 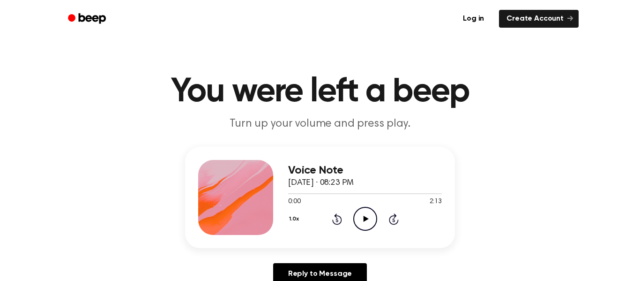 What do you see at coordinates (436, 201) in the screenshot?
I see `span: 2:13` at bounding box center [436, 201].